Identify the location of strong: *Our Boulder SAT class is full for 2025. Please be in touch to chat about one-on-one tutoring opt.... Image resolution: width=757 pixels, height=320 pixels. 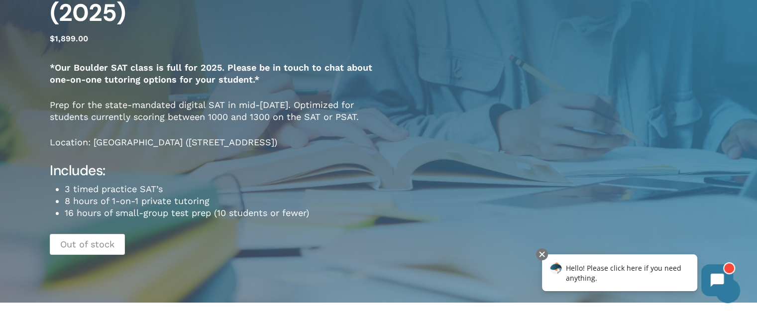
(211, 73).